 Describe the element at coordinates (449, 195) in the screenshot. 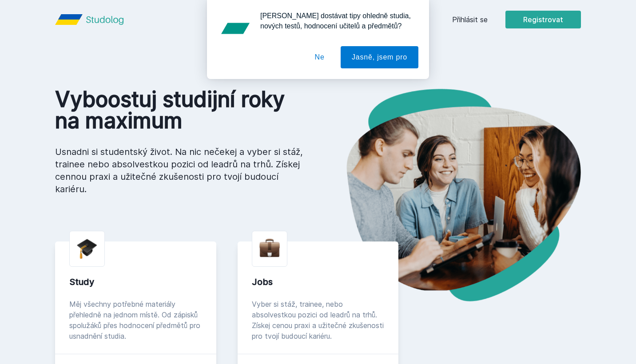

I see `img: hero.png` at that location.